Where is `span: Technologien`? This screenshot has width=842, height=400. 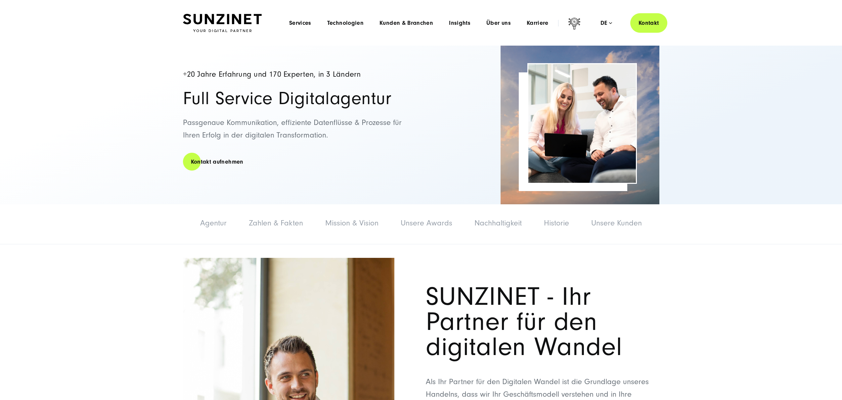
span: Technologien is located at coordinates (345, 23).